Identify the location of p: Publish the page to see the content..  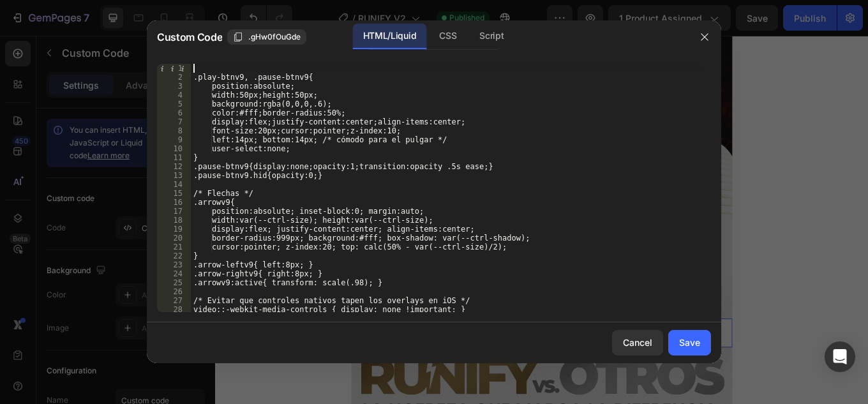
(383, 348).